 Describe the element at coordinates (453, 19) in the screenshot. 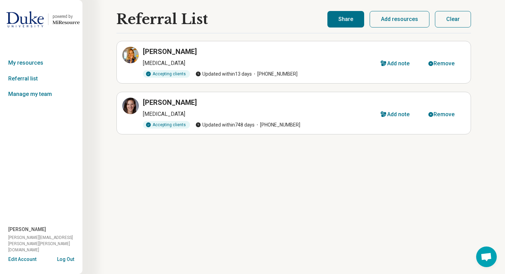

I see `button: Clear` at that location.